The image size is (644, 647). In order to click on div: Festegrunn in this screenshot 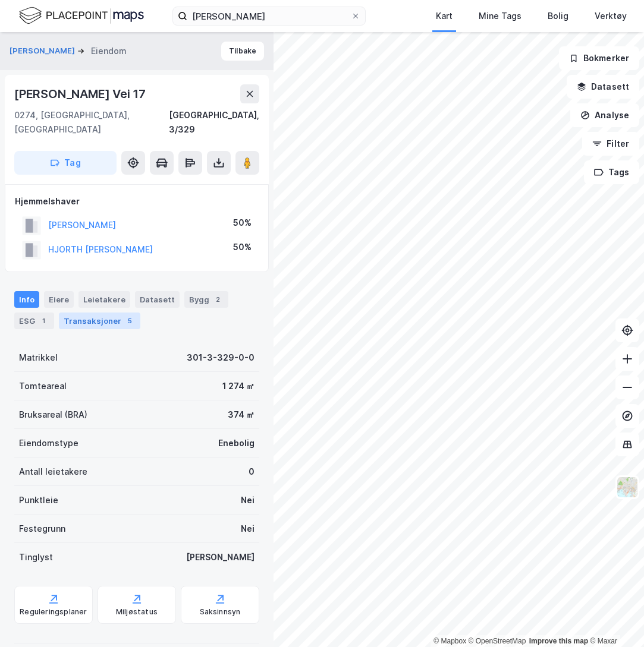, I will do `click(42, 529)`.